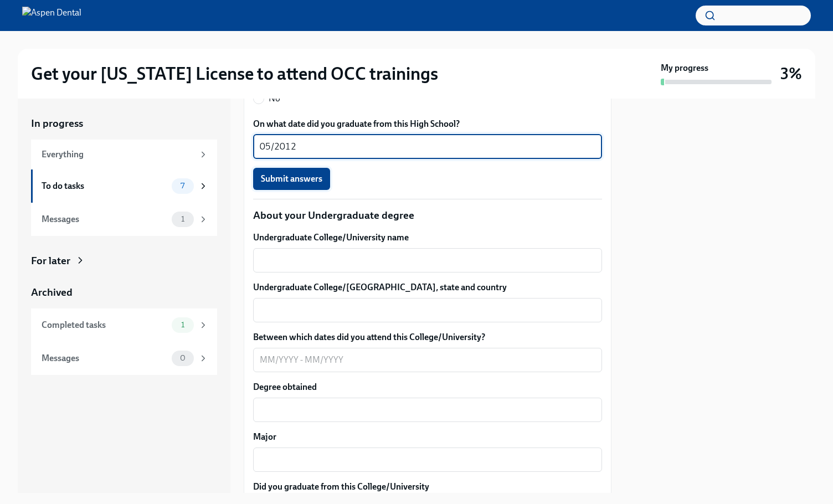 Image resolution: width=833 pixels, height=504 pixels. I want to click on a: Messages0, so click(124, 358).